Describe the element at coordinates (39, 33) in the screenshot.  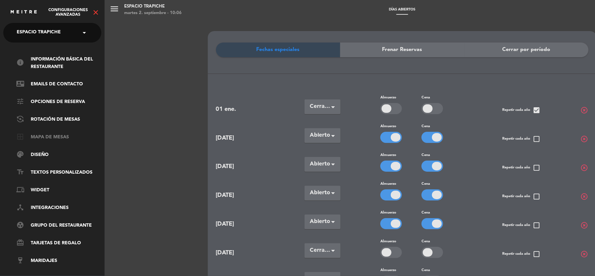
I see `span: Espacio Trapiche` at that location.